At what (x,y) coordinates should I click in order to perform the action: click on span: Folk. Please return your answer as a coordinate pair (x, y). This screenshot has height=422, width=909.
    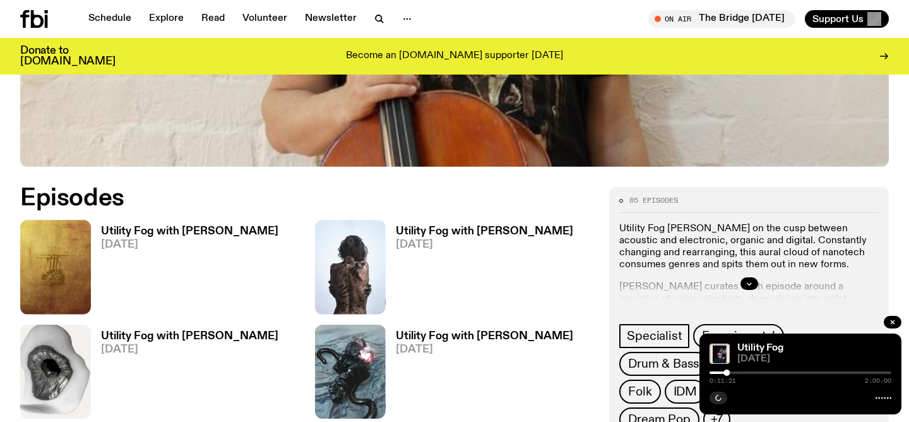
    Looking at the image, I should click on (640, 392).